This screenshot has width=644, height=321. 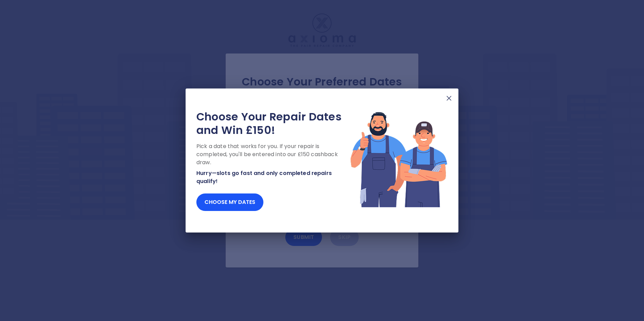 What do you see at coordinates (273, 177) in the screenshot?
I see `p: Hurry—slots go fast and only completed repairs qualify!` at bounding box center [273, 177].